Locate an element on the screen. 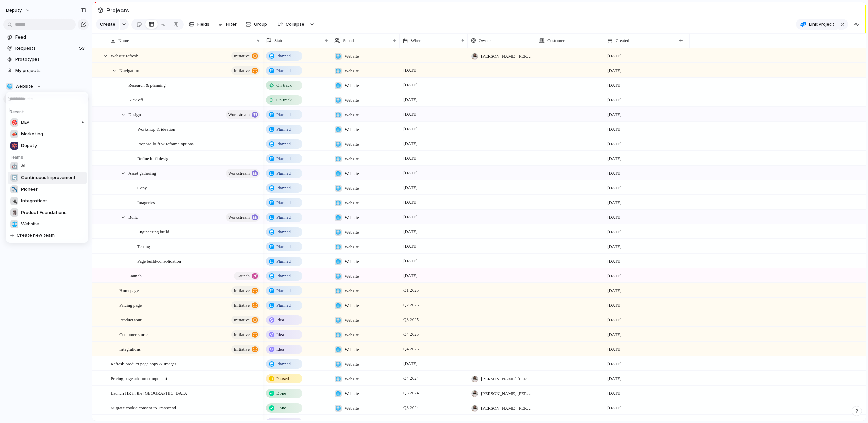 The width and height of the screenshot is (868, 423). span: Marketing is located at coordinates (32, 134).